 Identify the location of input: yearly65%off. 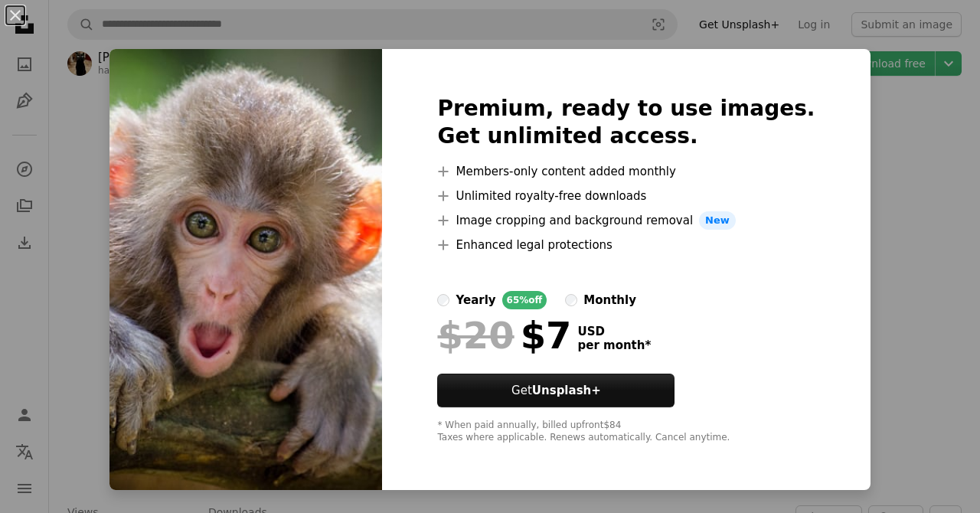
(443, 300).